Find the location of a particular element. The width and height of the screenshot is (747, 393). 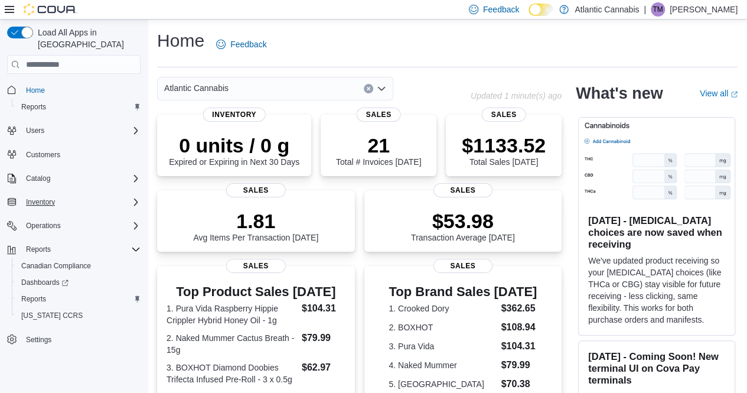

button: Catalog is located at coordinates (74, 178).